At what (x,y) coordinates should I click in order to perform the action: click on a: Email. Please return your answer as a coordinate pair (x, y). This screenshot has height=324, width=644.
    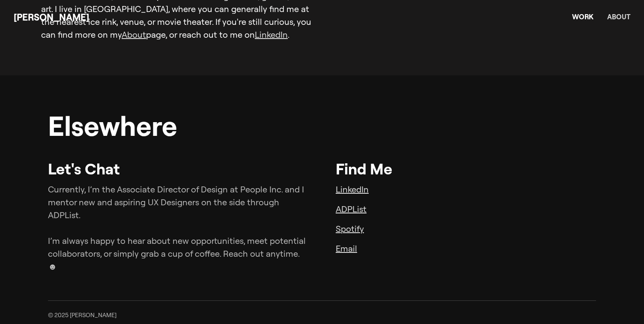
    Looking at the image, I should click on (346, 248).